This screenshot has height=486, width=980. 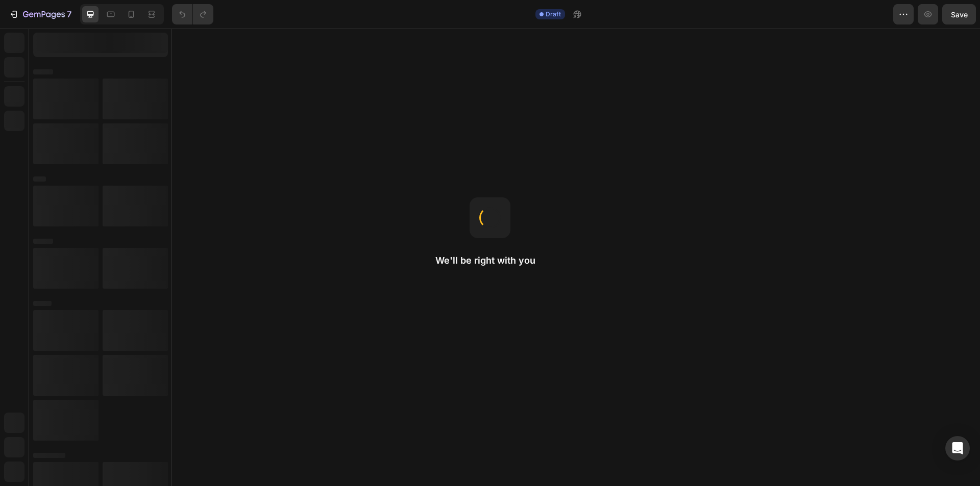 I want to click on div: Open Intercom Messenger, so click(x=957, y=448).